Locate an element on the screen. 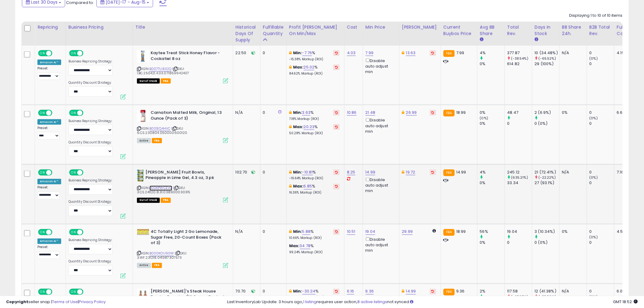 Image resolution: width=644 pixels, height=308 pixels. div: 33.34 is located at coordinates (520, 183).